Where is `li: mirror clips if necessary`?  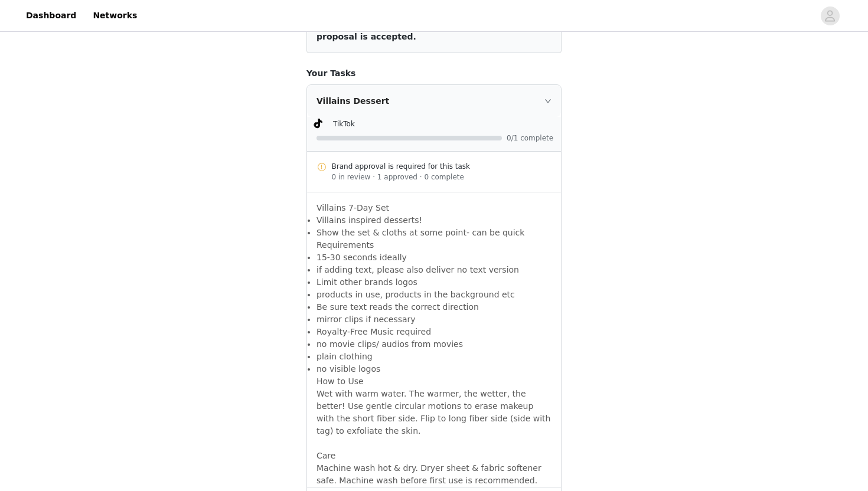
li: mirror clips if necessary is located at coordinates (434, 319).